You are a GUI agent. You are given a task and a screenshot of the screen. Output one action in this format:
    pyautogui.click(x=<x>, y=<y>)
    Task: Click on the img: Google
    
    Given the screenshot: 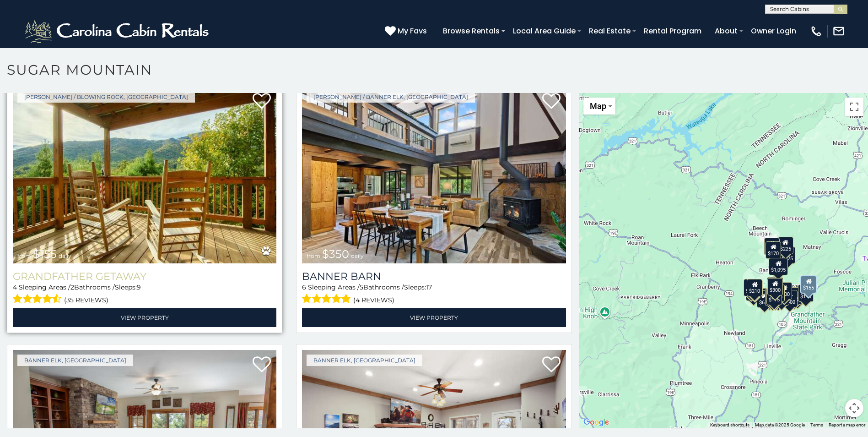 What is the action you would take?
    pyautogui.click(x=596, y=423)
    